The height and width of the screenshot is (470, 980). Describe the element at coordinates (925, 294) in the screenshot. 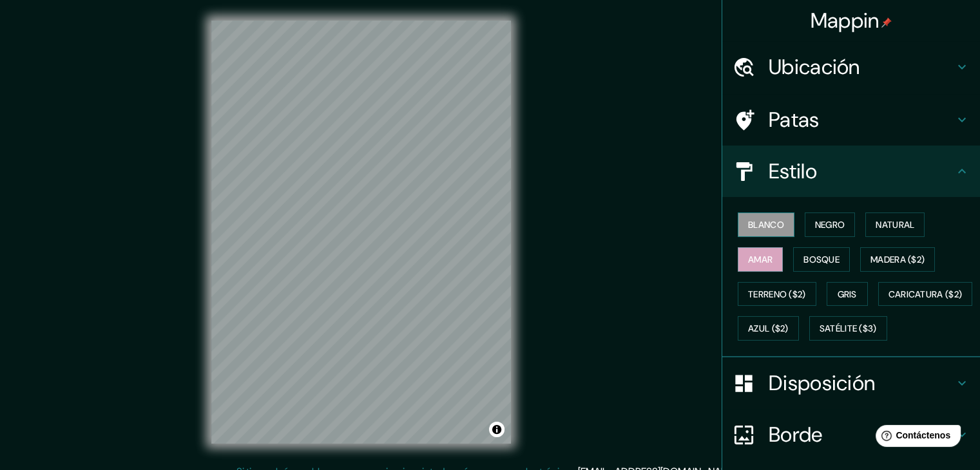

I see `font: Caricatura ($2)` at that location.